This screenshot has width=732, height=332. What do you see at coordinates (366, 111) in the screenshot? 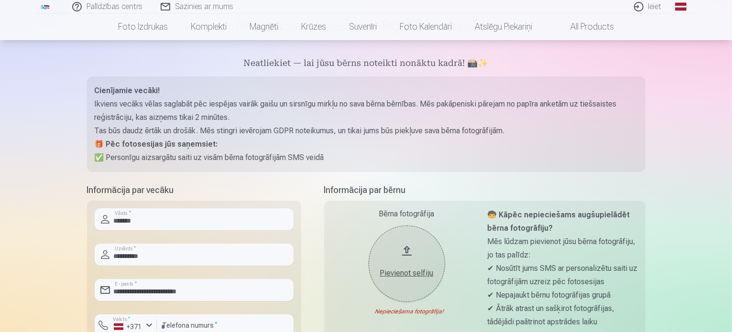
I see `p: Ikviens vecāks vēlas saglabāt pēc iespējas vairāk gaišu un sirsnīgu mirkļu no sava bērna bērnības...` at bounding box center [366, 111].